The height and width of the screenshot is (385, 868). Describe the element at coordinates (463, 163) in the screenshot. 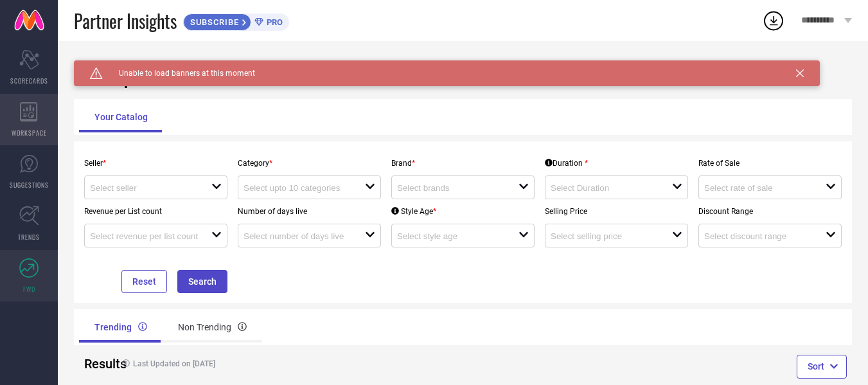

I see `p: Brand` at that location.